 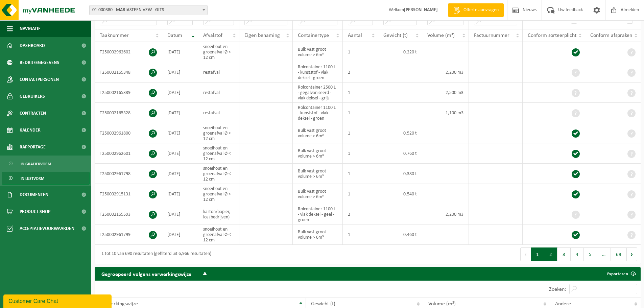 What do you see at coordinates (400, 194) in the screenshot?
I see `td: 0,540 t` at bounding box center [400, 194].